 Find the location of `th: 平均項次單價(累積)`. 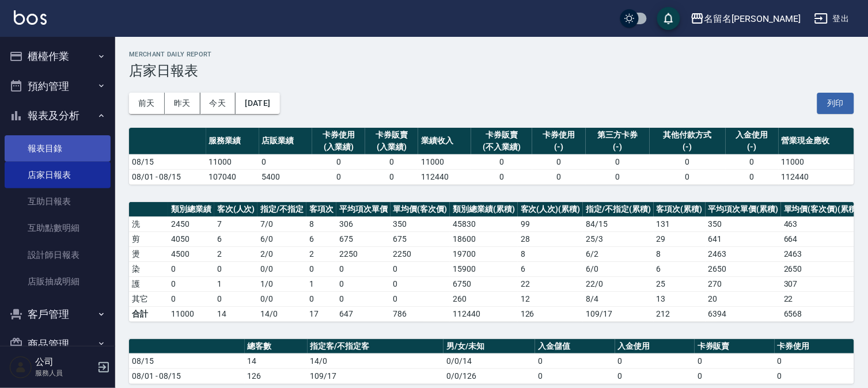

th: 平均項次單價(累積) is located at coordinates (743, 210).